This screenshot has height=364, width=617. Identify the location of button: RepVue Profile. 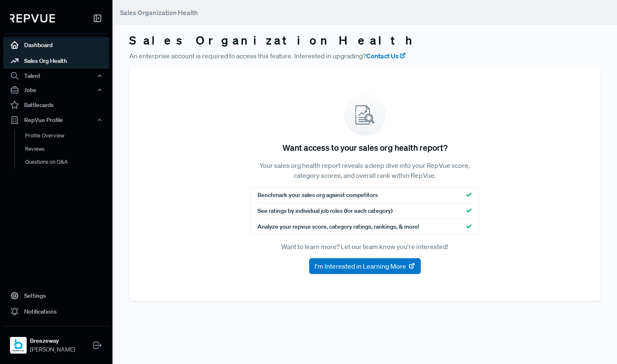
(56, 120).